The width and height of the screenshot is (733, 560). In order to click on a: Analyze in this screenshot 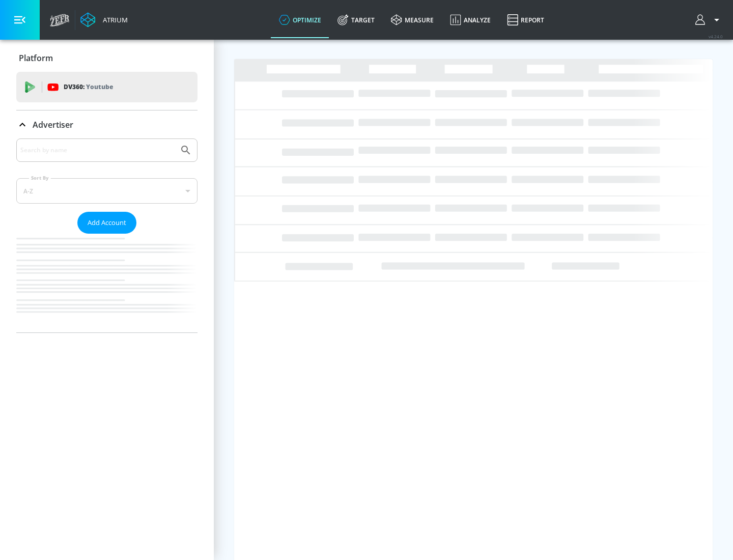, I will do `click(470, 20)`.